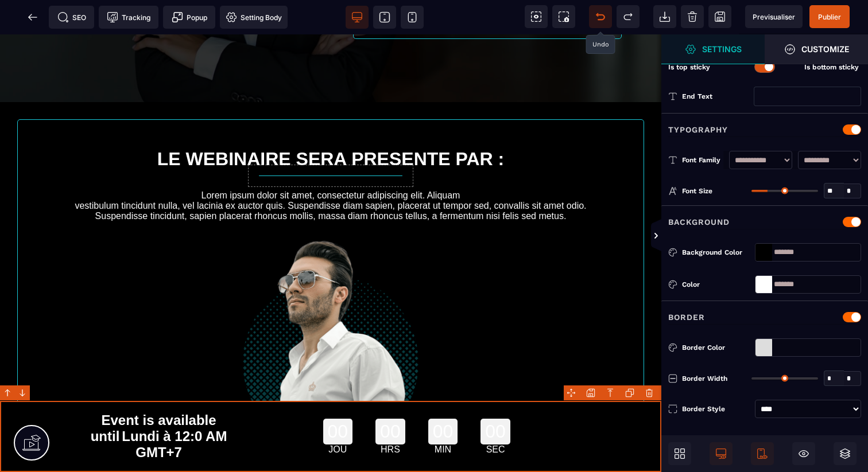  Describe the element at coordinates (845, 454) in the screenshot. I see `span: Open Layer Manager` at that location.